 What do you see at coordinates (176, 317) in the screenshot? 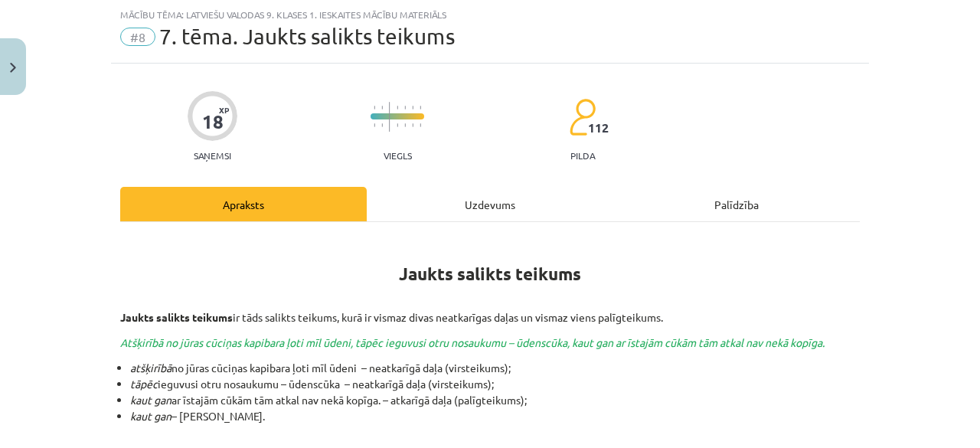
I see `strong: Jaukts salikts teikums` at bounding box center [176, 317].